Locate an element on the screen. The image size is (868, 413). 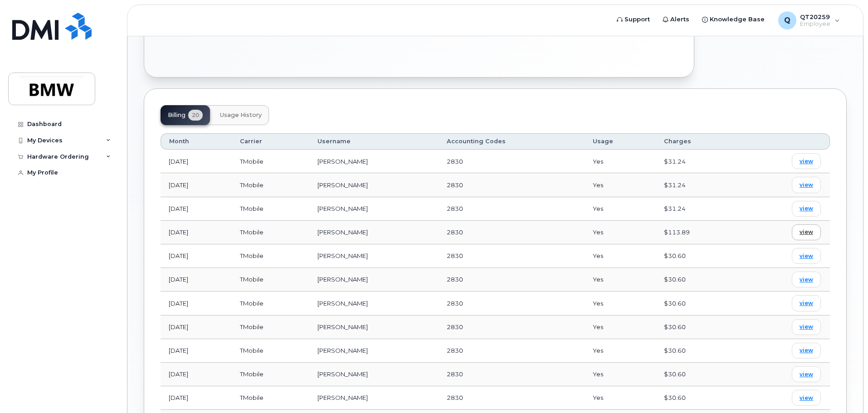
th: Usage is located at coordinates (620, 141).